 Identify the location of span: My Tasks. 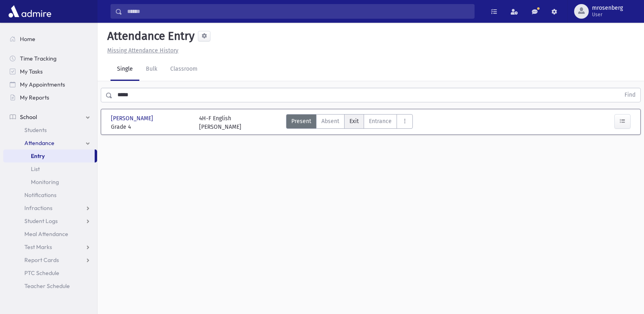
(31, 72).